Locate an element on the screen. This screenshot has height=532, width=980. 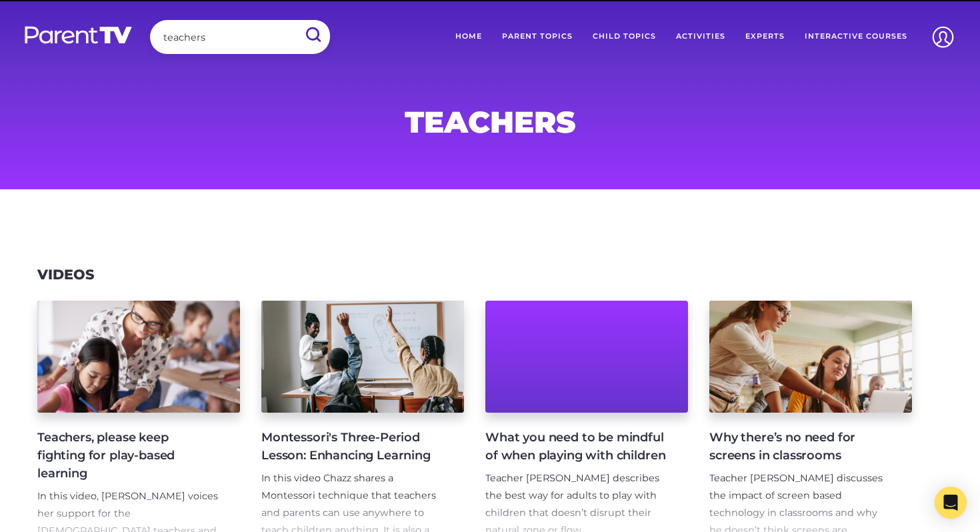
a: Child Topics is located at coordinates (624, 37).